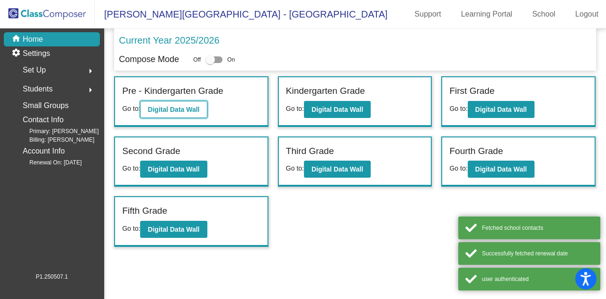 This screenshot has height=299, width=606. I want to click on p: Home, so click(33, 39).